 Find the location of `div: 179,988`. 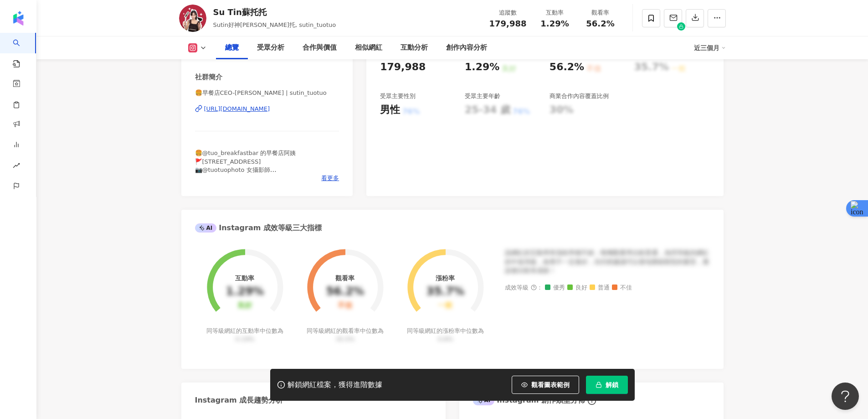

div: 179,988 is located at coordinates (403, 67).